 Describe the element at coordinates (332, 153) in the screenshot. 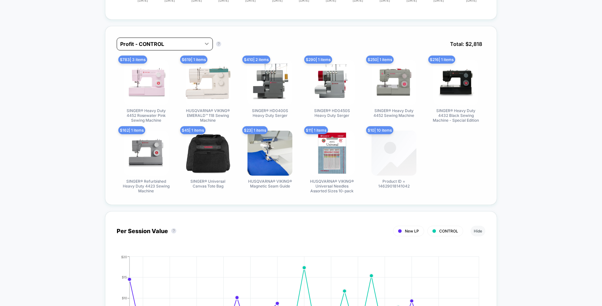

I see `img: HUSQVARNA® VIKING® Universal Needles Assorted Sizes 10-pack` at that location.